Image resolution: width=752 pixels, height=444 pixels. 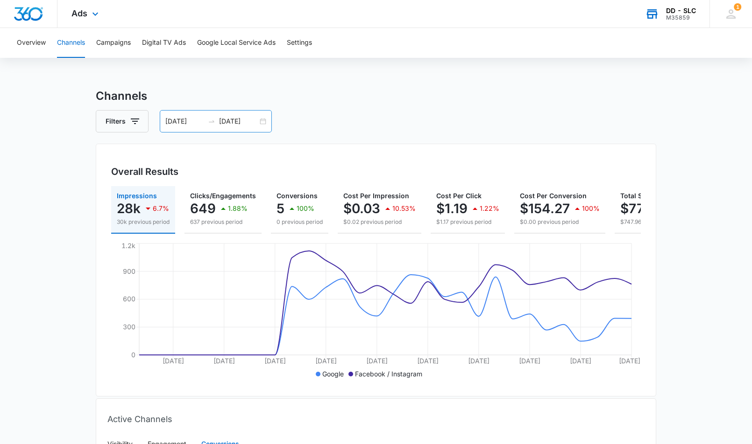 What do you see at coordinates (737, 7) in the screenshot?
I see `div: notifications count` at bounding box center [737, 7].